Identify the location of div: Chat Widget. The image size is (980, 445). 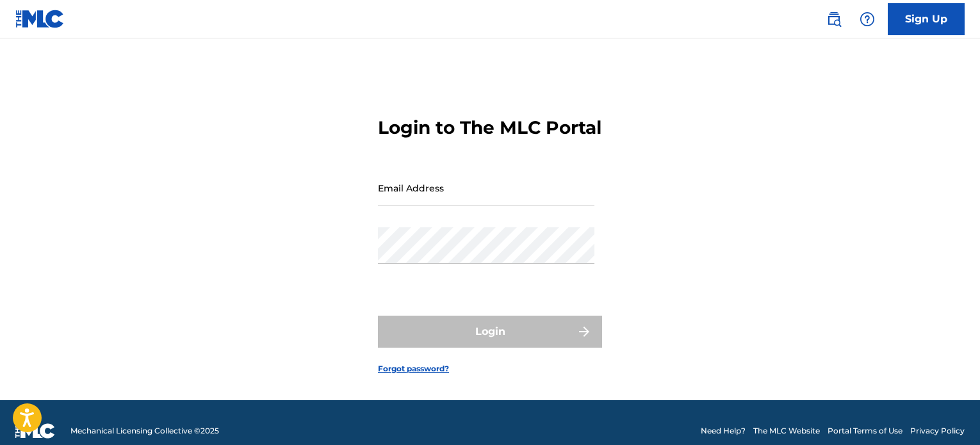
(948, 414).